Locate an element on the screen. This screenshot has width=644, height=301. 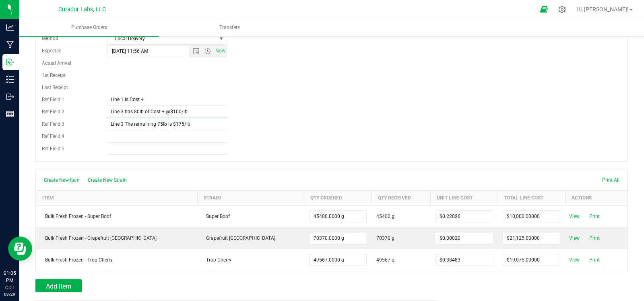
span: Create New Strain is located at coordinates (107, 180).